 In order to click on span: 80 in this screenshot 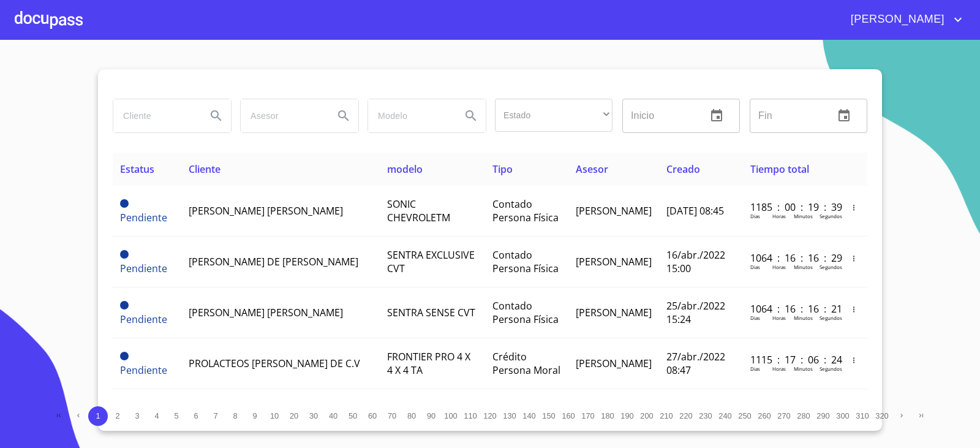, I will do `click(411, 416)`.